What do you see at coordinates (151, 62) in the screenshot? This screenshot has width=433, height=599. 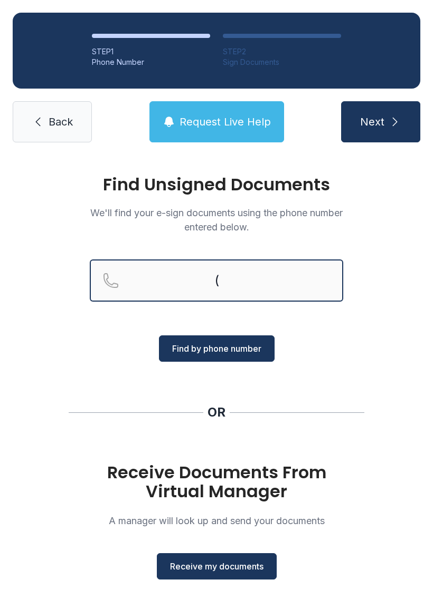 I see `div: Phone Number` at bounding box center [151, 62].